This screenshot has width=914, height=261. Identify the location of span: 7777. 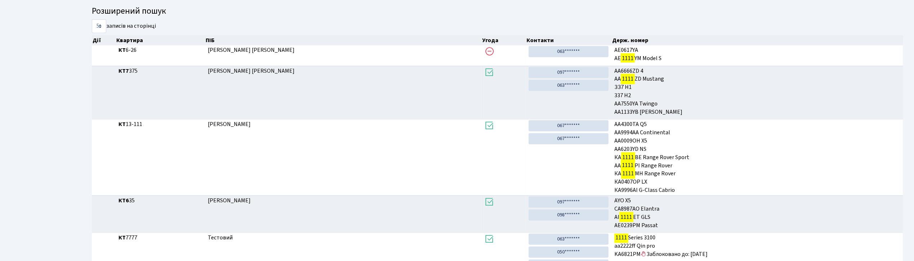
(160, 238).